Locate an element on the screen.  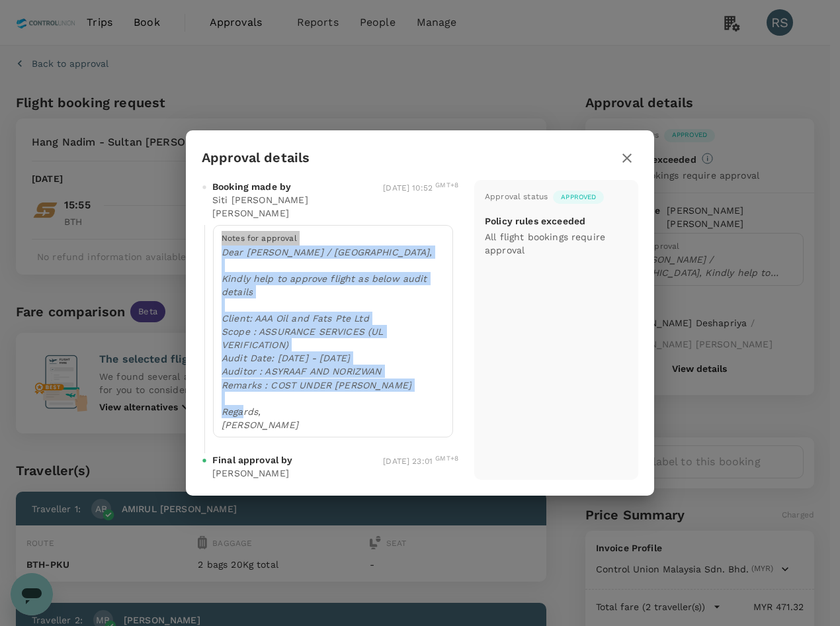
span: Final approval by is located at coordinates (252, 460).